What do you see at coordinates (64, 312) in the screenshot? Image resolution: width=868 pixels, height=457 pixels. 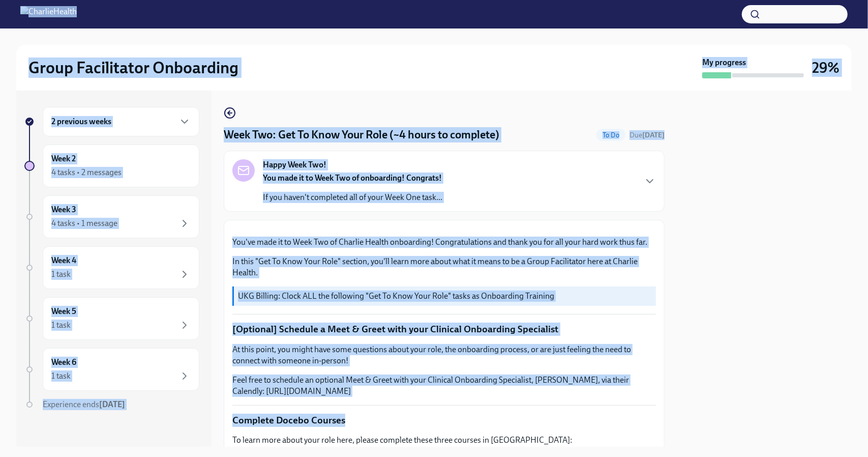 I see `h6: Week 5` at bounding box center [64, 312].